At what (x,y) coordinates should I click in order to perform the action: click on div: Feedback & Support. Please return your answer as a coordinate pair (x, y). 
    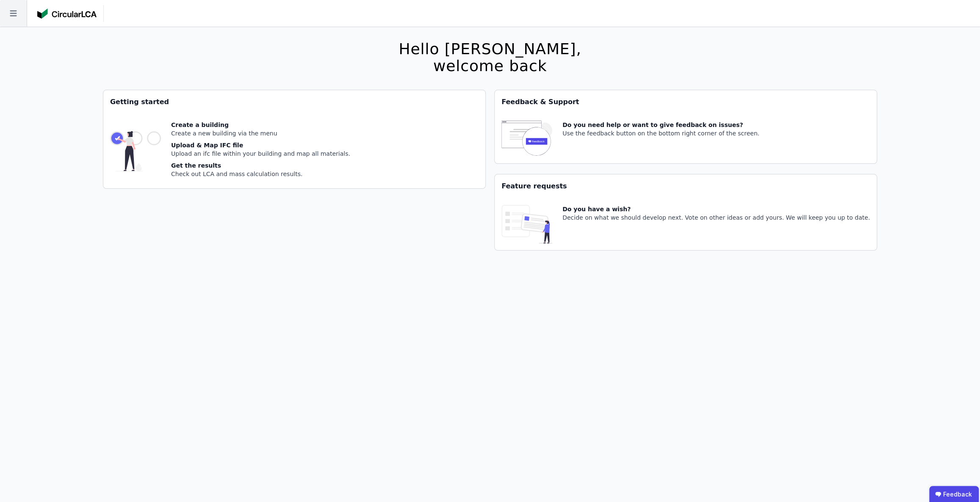
    Looking at the image, I should click on (685, 102).